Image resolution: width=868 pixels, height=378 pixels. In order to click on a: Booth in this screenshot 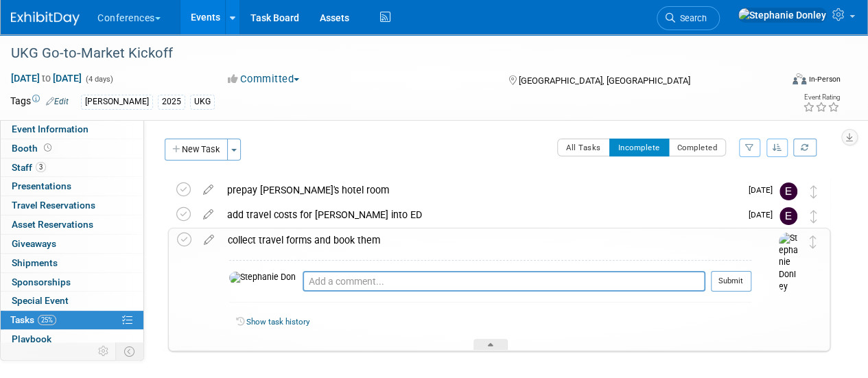, I will do `click(72, 148)`.